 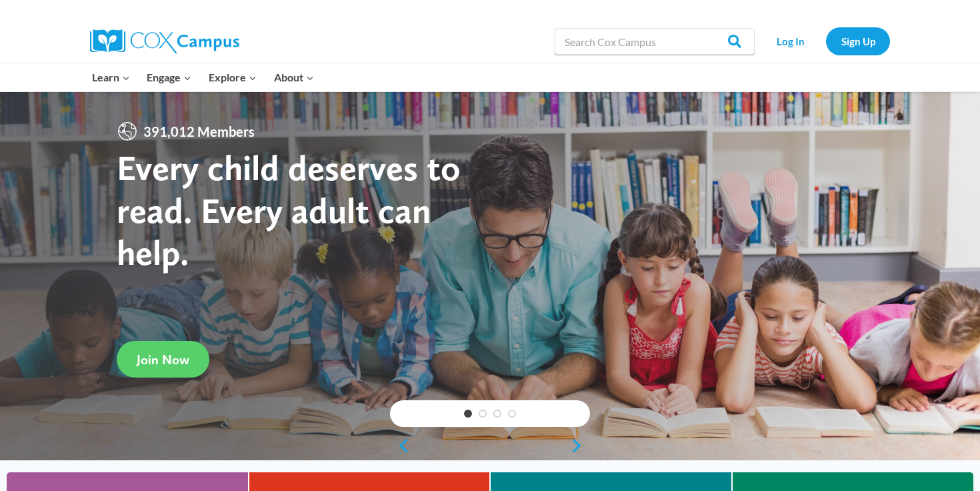 I want to click on a: Sign Up, so click(x=858, y=41).